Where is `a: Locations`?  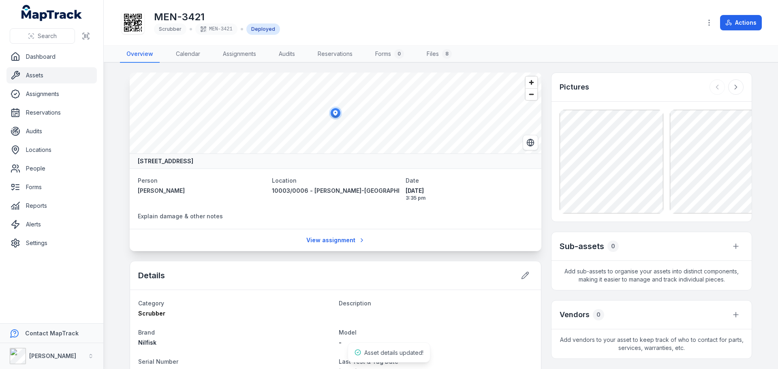
a: Locations is located at coordinates (51, 150).